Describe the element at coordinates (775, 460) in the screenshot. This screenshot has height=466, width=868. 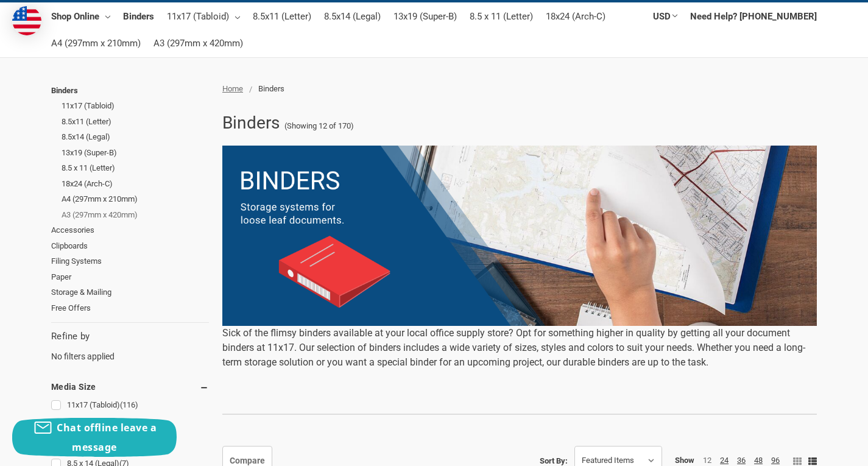
I see `a: 96` at that location.